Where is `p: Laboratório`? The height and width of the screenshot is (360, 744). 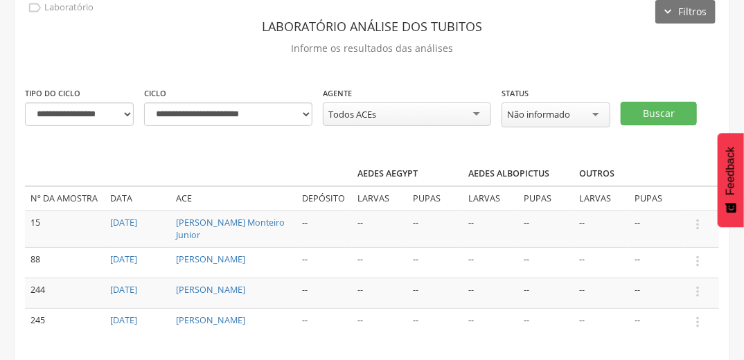 p: Laboratório is located at coordinates (69, 8).